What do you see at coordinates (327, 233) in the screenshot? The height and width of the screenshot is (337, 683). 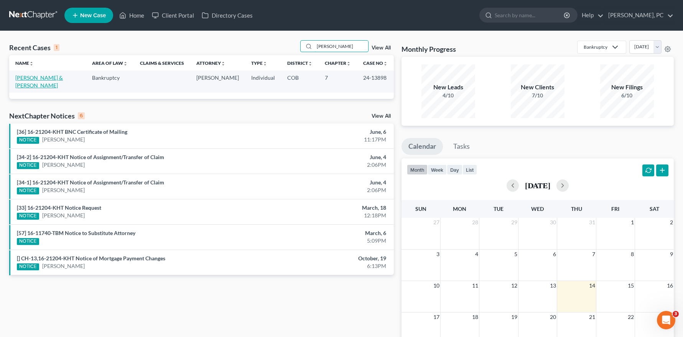 I see `div: March, 6` at bounding box center [327, 233].